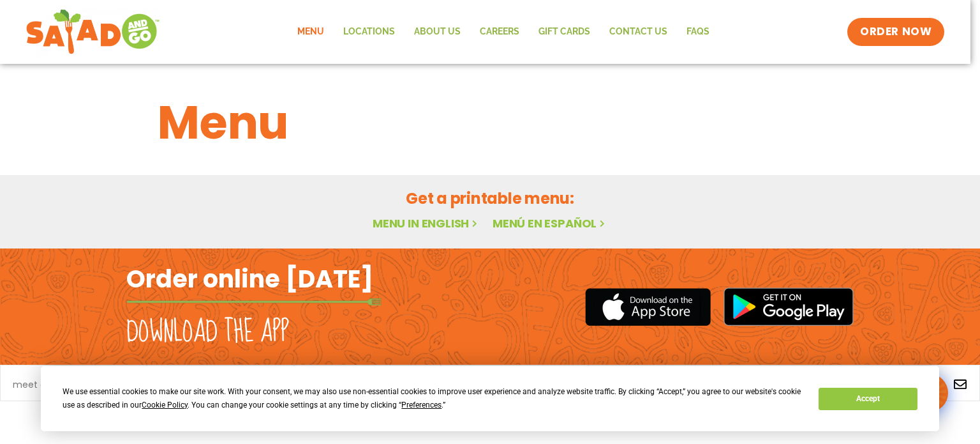  What do you see at coordinates (422, 405) in the screenshot?
I see `span: Preferences` at bounding box center [422, 405].